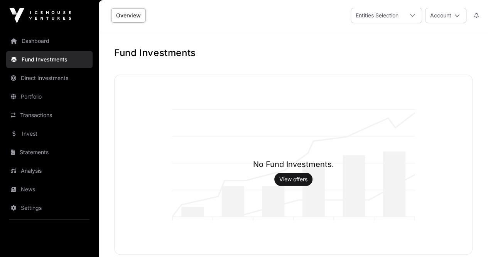 The image size is (488, 257). Describe the element at coordinates (49, 152) in the screenshot. I see `a: Statements` at that location.